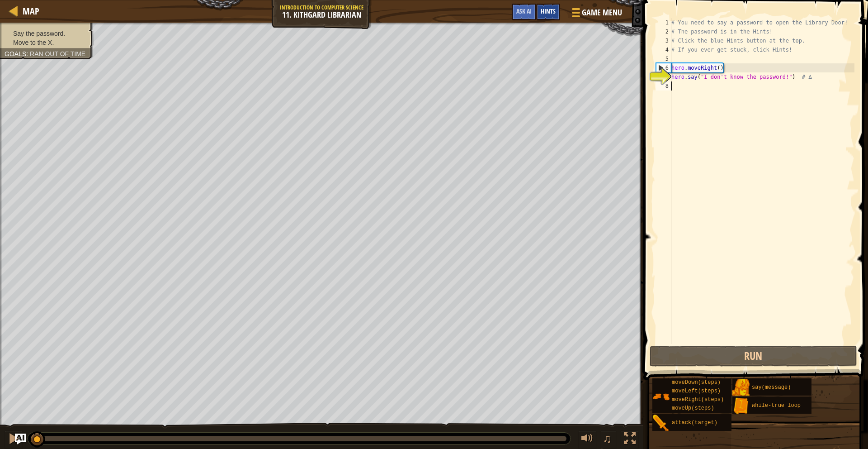 This screenshot has width=868, height=449. I want to click on span: moveUp(steps), so click(693, 408).